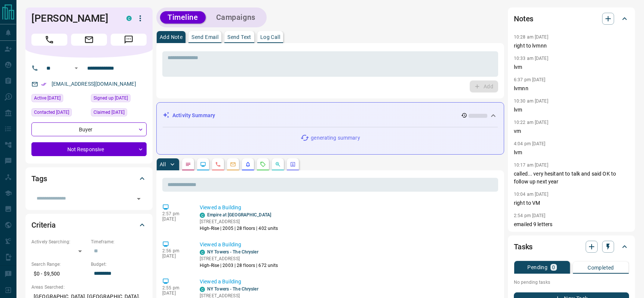  What do you see at coordinates (183, 17) in the screenshot?
I see `button: Timeline` at bounding box center [183, 17].